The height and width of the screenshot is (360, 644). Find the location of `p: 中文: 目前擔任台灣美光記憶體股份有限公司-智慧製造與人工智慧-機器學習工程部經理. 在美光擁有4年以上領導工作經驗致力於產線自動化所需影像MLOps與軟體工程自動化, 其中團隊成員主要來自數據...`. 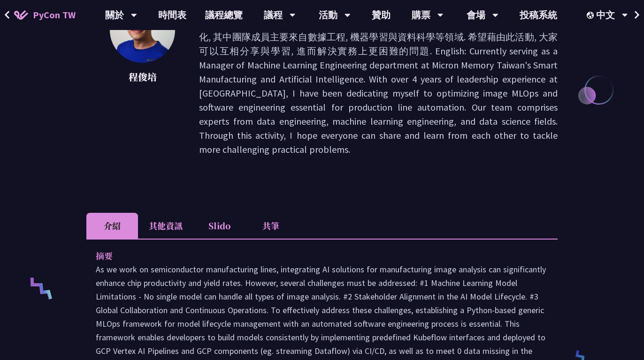

p: 中文: 目前擔任台灣美光記憶體股份有限公司-智慧製造與人工智慧-機器學習工程部經理. 在美光擁有4年以上領導工作經驗致力於產線自動化所需影像MLOps與軟體工程自動化, 其中團隊成員主要來自數據... is located at coordinates (378, 79).